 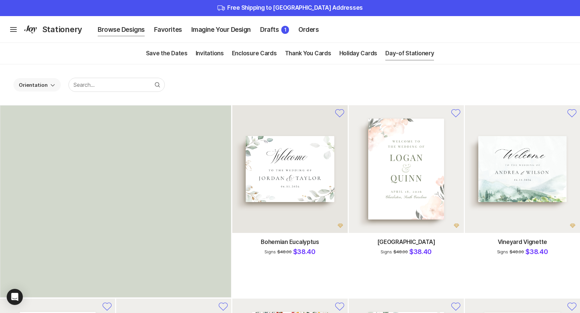 What do you see at coordinates (37, 85) in the screenshot?
I see `span: Orientation` at bounding box center [37, 85].